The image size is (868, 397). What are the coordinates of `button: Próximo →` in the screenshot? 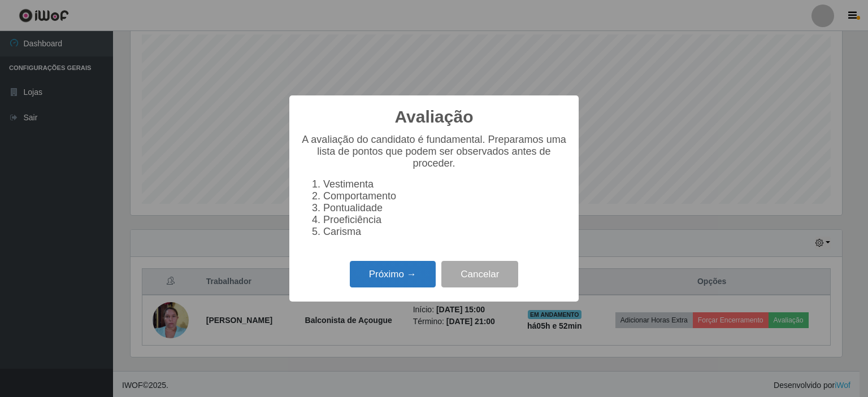 It's located at (393, 274).